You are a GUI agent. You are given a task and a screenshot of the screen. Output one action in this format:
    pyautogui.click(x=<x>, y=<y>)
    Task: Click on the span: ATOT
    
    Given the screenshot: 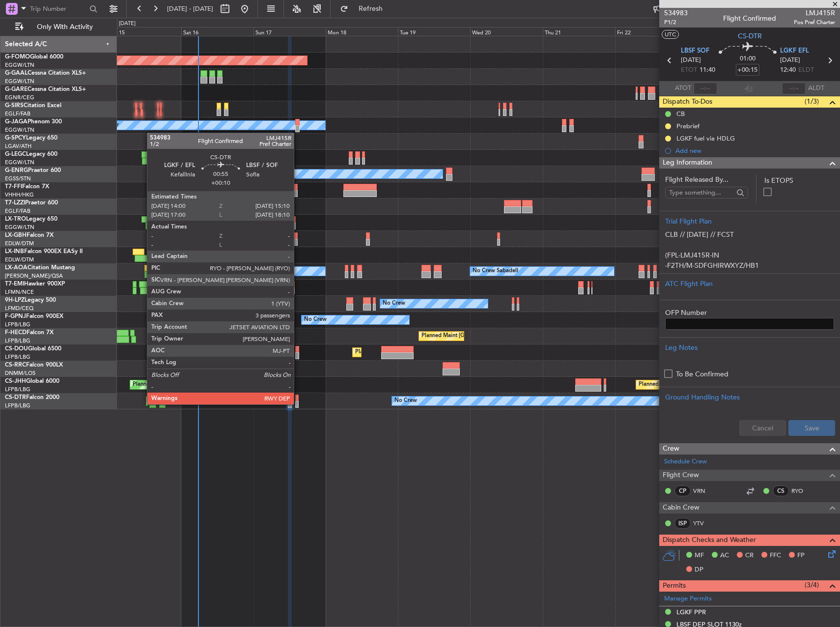 What is the action you would take?
    pyautogui.click(x=683, y=89)
    